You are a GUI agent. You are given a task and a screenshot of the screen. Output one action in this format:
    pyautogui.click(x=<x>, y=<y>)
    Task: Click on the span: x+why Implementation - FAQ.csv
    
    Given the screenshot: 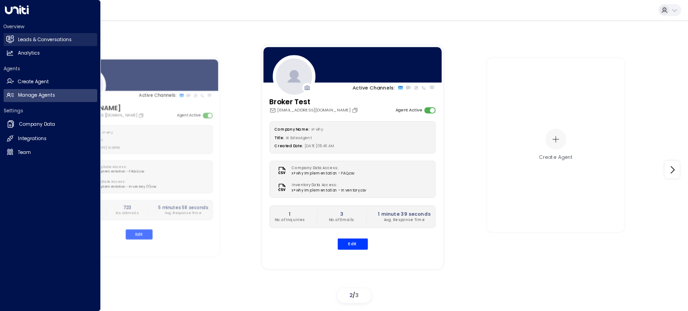 What is the action you would take?
    pyautogui.click(x=323, y=174)
    